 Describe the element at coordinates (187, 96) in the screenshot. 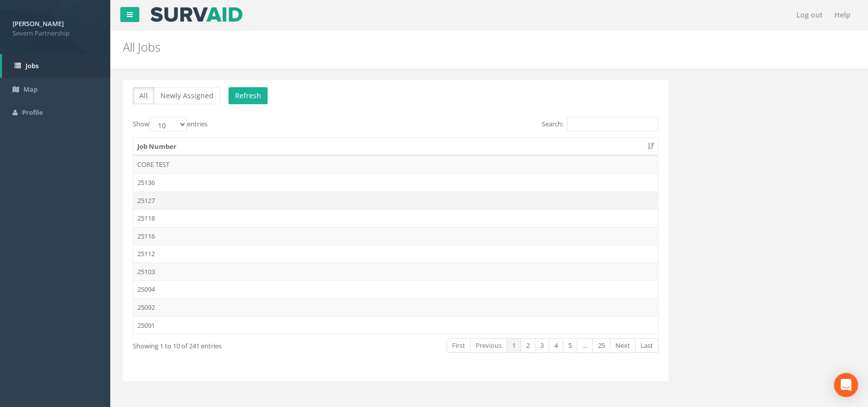

I see `button: Newly Assigned` at that location.